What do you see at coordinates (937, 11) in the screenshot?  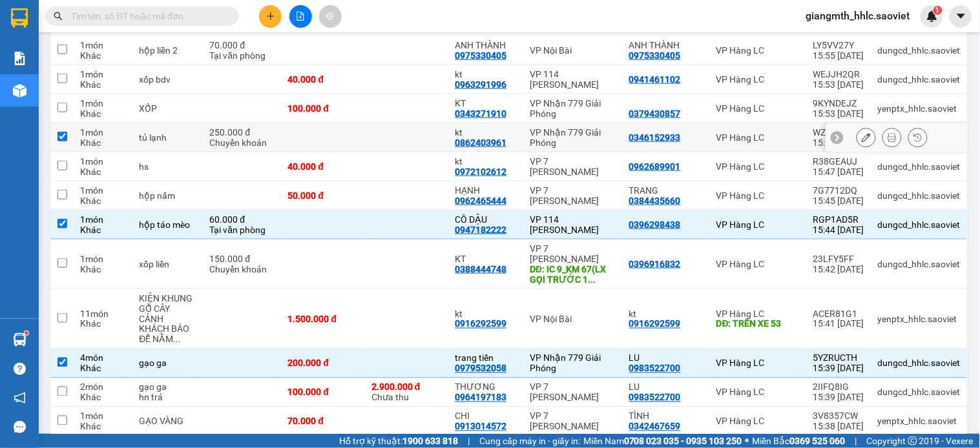 I see `span: 1` at bounding box center [937, 11].